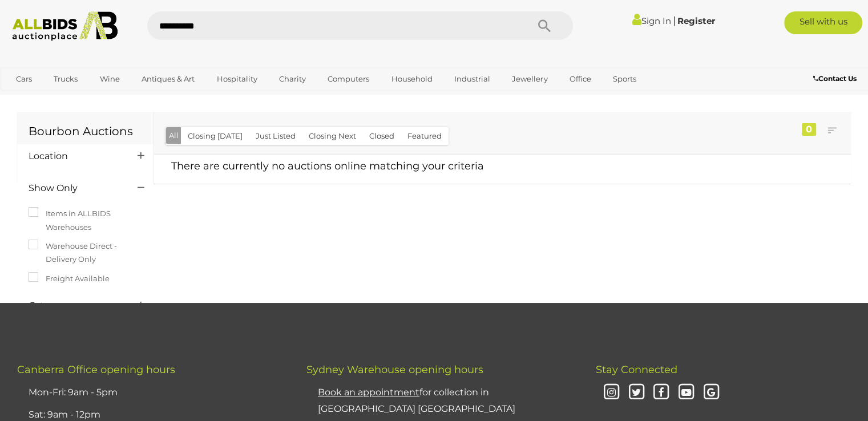 This screenshot has width=868, height=421. Describe the element at coordinates (24, 78) in the screenshot. I see `a: Cars` at that location.